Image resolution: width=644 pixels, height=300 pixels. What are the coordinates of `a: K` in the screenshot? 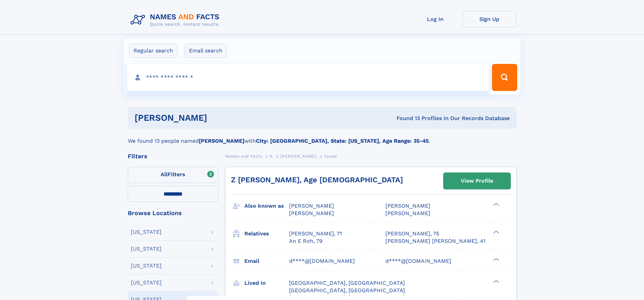 It's located at (271, 156).